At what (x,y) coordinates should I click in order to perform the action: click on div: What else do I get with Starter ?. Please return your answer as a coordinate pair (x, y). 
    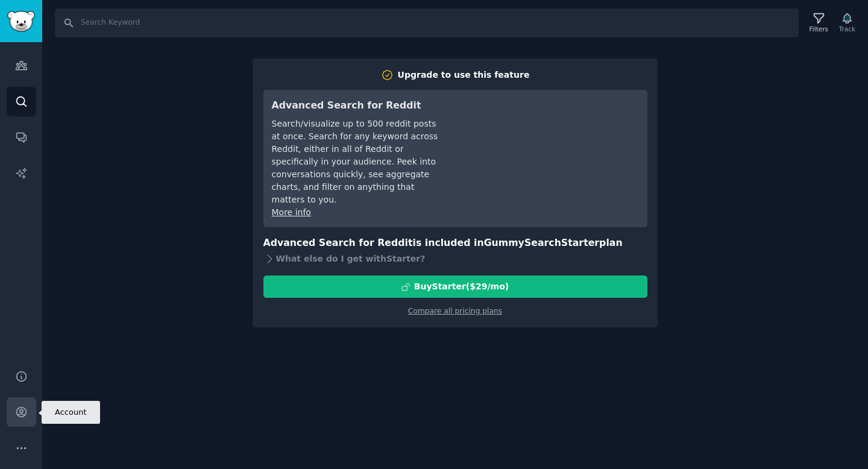
    Looking at the image, I should click on (455, 259).